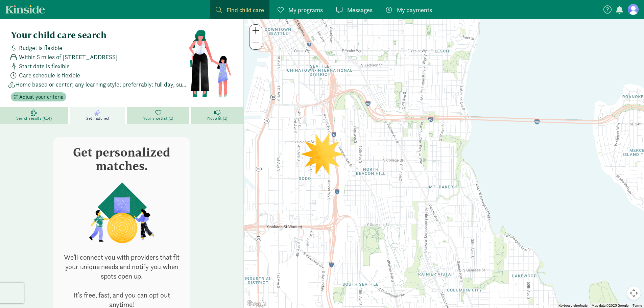  I want to click on span: My programs, so click(305, 10).